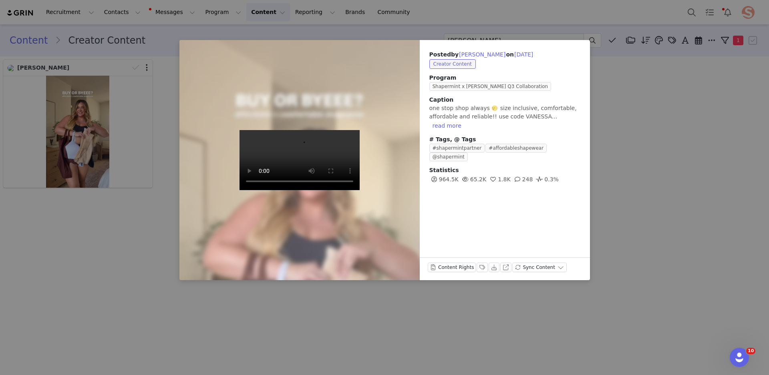 Image resolution: width=769 pixels, height=375 pixels. I want to click on span: # Tags, @ Tags, so click(453, 139).